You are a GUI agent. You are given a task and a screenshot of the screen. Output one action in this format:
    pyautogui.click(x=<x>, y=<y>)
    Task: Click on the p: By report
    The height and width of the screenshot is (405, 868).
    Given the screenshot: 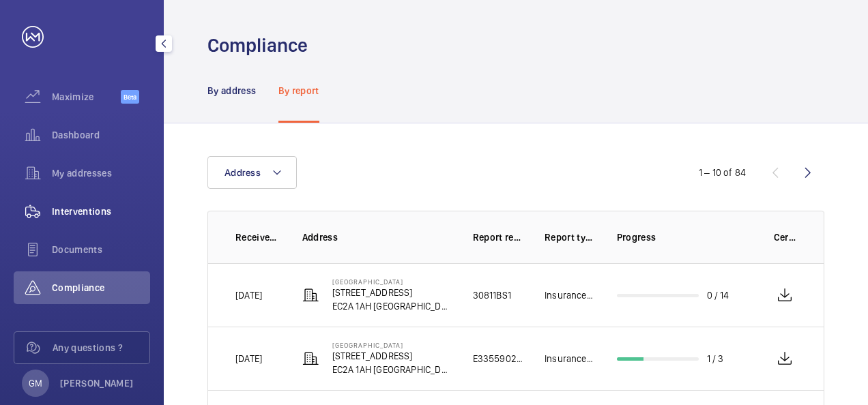 What is the action you would take?
    pyautogui.click(x=299, y=91)
    